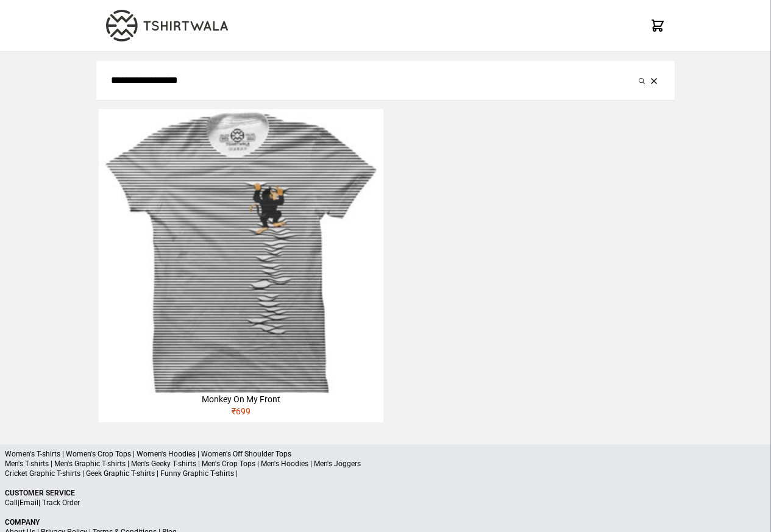 Image resolution: width=771 pixels, height=532 pixels. What do you see at coordinates (385, 463) in the screenshot?
I see `p: Men's T-shirts | Men's Graphic T-shirts | Men's Geeky T-shirts | Men's Crop Tops | Men's Hoodies ...` at bounding box center [385, 463].